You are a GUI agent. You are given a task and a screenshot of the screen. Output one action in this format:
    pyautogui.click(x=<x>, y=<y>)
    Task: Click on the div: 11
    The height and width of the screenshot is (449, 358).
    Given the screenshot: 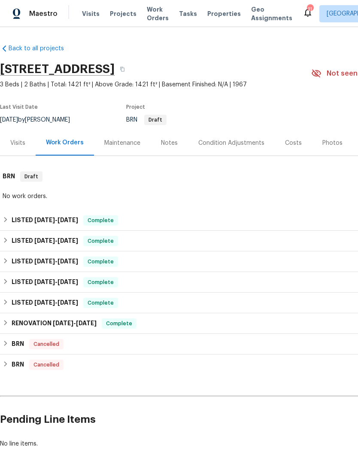 What is the action you would take?
    pyautogui.click(x=310, y=9)
    